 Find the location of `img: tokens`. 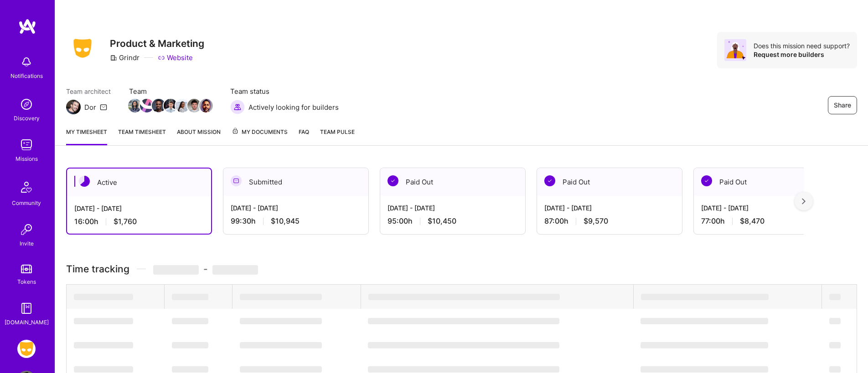

img: tokens is located at coordinates (26, 269).